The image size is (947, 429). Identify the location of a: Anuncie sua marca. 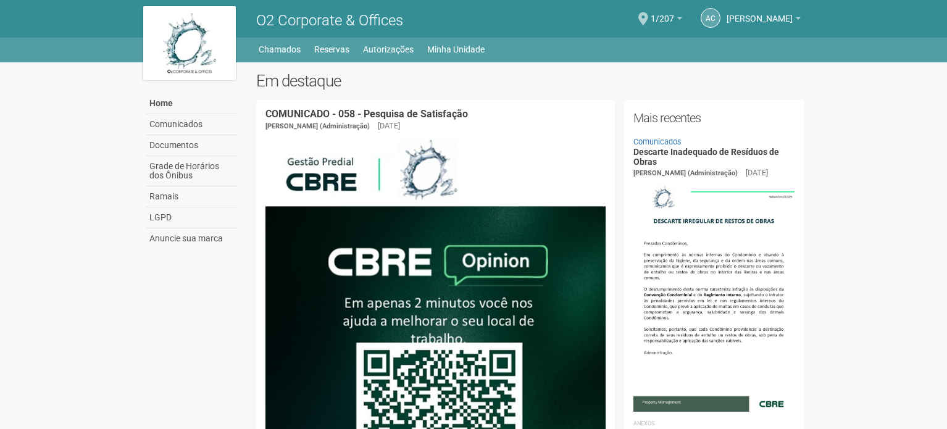
(192, 238).